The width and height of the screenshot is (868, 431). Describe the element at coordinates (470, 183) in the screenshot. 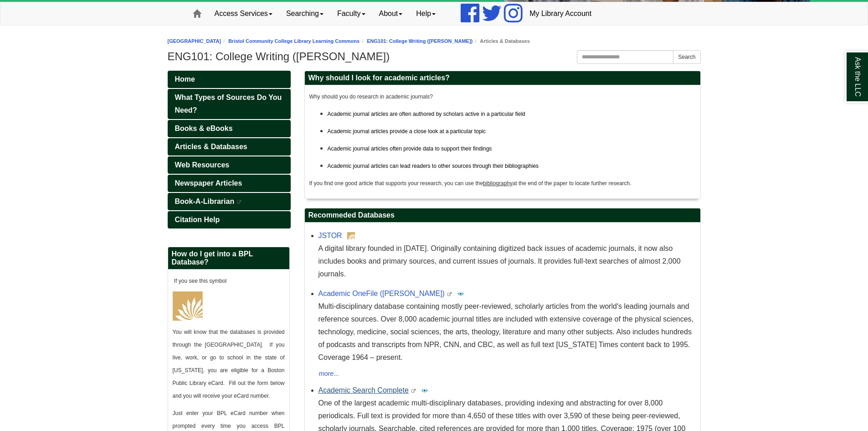

I see `span: If you find one good article that supports your research, you can use the at the end of the paper...` at that location.